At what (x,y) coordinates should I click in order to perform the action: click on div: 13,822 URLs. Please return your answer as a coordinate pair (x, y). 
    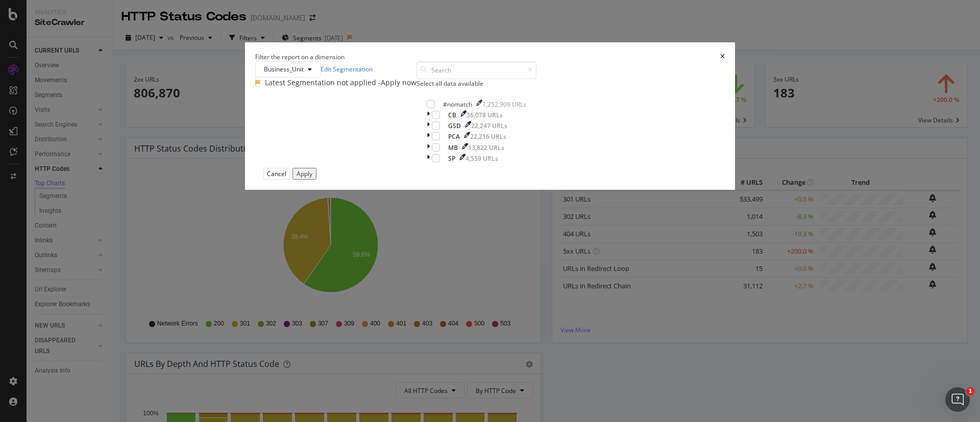
    Looking at the image, I should click on (486, 147).